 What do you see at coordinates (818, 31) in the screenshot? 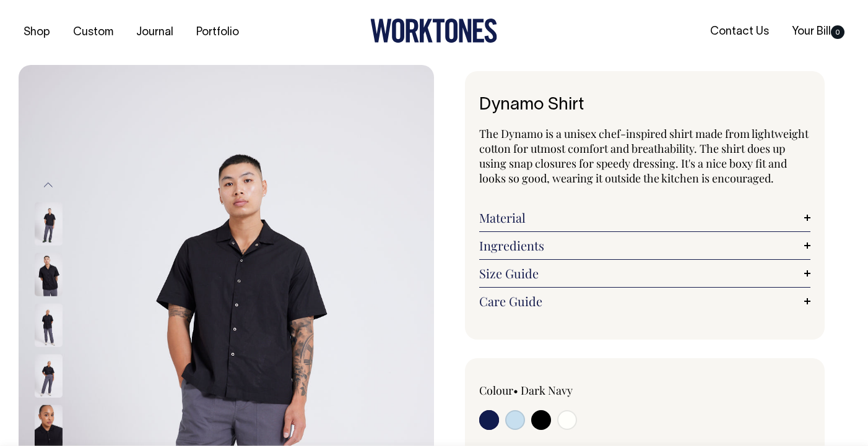
I see `a: Your Bill0` at bounding box center [818, 31].